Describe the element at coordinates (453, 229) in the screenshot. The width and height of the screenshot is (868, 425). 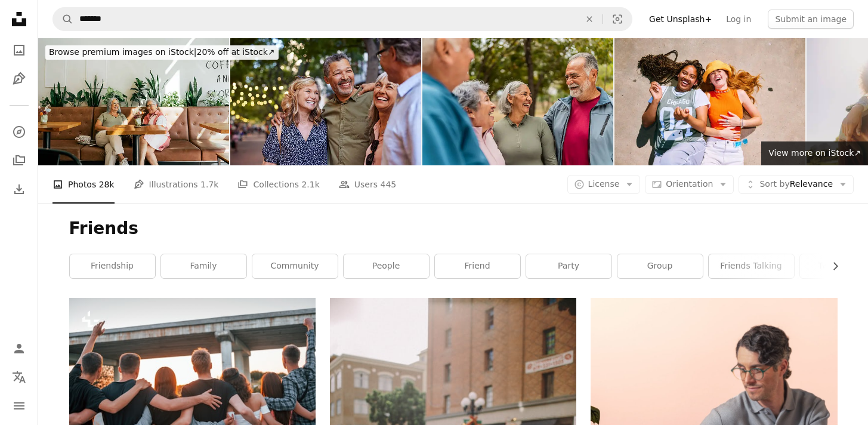
I see `h1: Friends` at that location.